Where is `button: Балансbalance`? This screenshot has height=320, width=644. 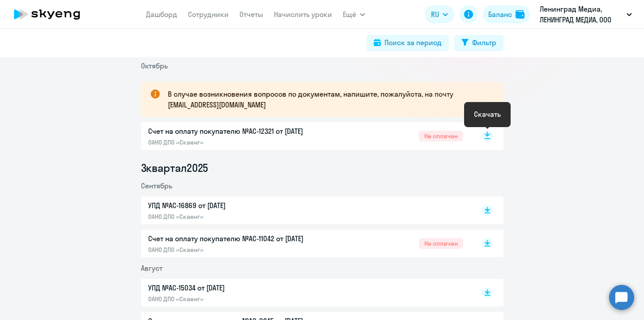 button: Балансbalance is located at coordinates (506, 15).